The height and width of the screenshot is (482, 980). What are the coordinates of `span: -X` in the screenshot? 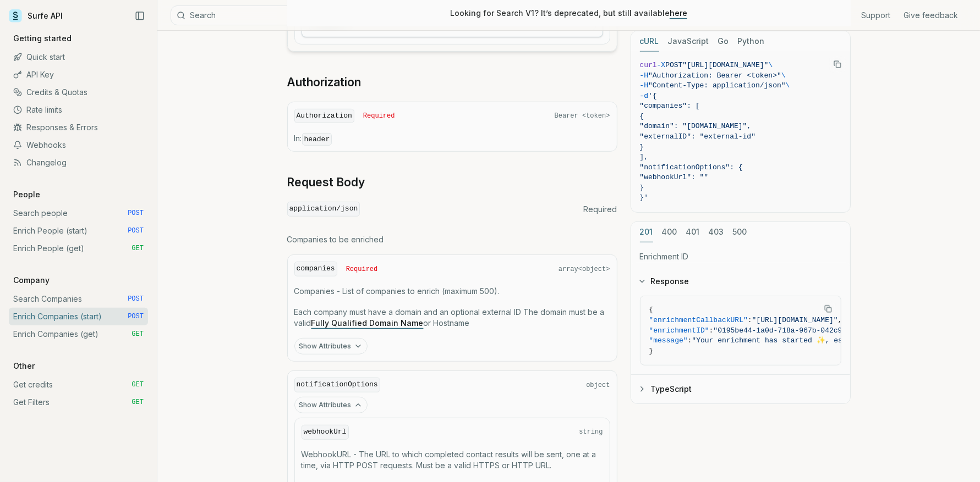 It's located at (661, 65).